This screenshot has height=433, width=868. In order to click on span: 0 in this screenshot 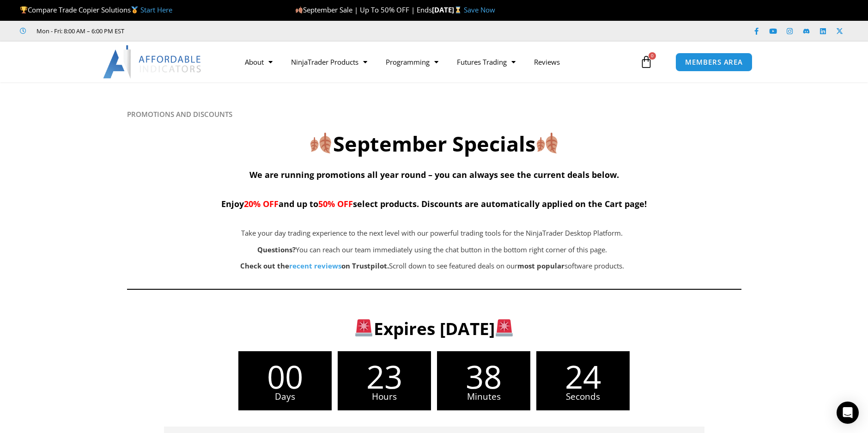, I will do `click(653, 56)`.